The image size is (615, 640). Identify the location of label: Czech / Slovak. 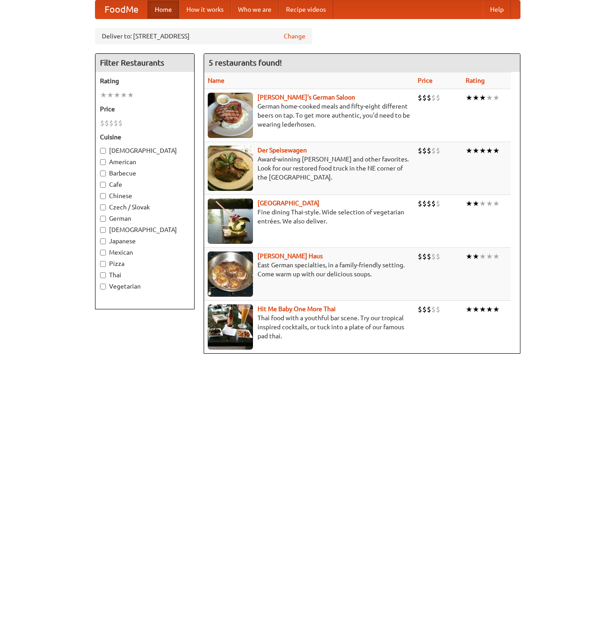
(145, 207).